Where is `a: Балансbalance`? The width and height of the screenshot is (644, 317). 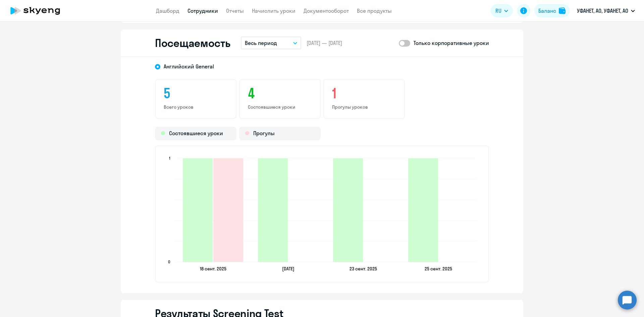 a: Балансbalance is located at coordinates (552, 11).